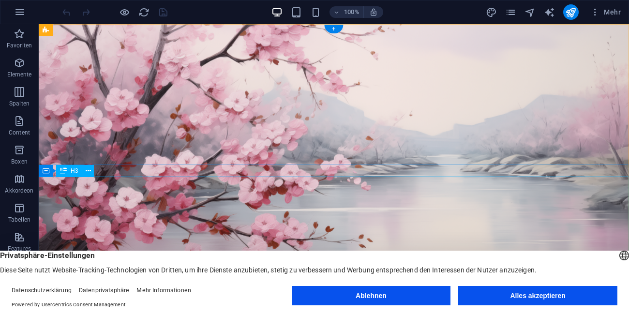 This screenshot has height=315, width=629. What do you see at coordinates (352, 12) in the screenshot?
I see `h6: 100%` at bounding box center [352, 12].